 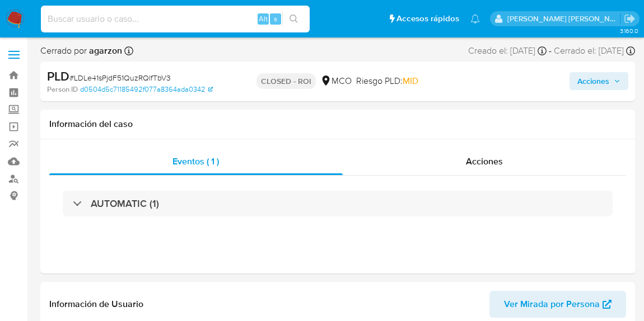 What do you see at coordinates (62, 90) in the screenshot?
I see `b: Person ID` at bounding box center [62, 90].